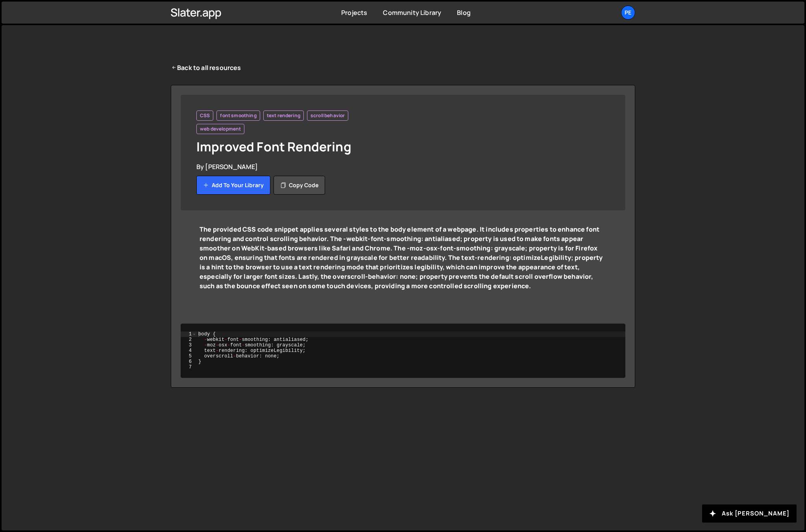  I want to click on a: Projects, so click(355, 13).